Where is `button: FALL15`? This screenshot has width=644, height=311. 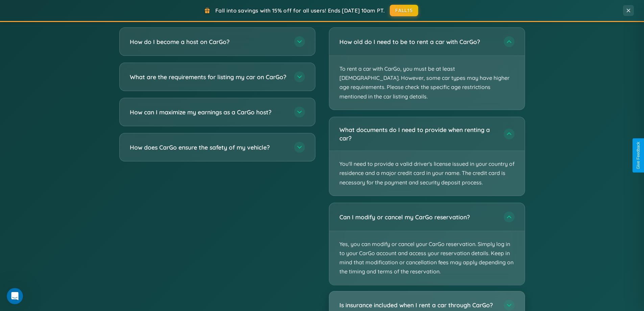 button: FALL15 is located at coordinates (404, 11).